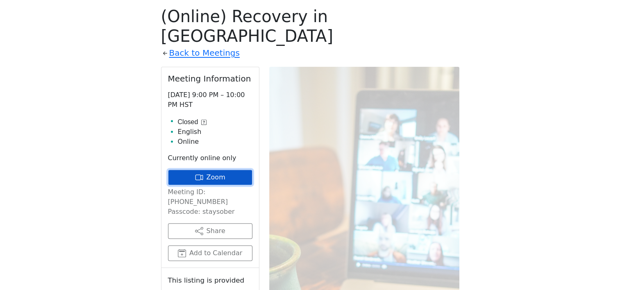 Image resolution: width=620 pixels, height=290 pixels. What do you see at coordinates (188, 122) in the screenshot?
I see `span: Closed` at bounding box center [188, 122].